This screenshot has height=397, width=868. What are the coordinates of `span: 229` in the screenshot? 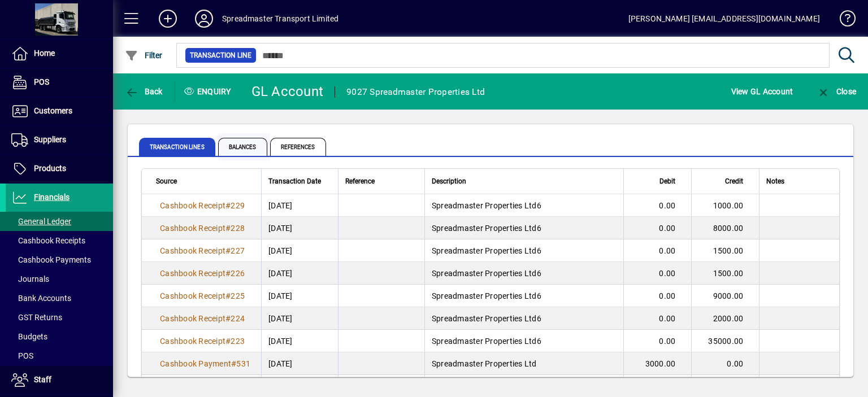 It's located at (238, 205).